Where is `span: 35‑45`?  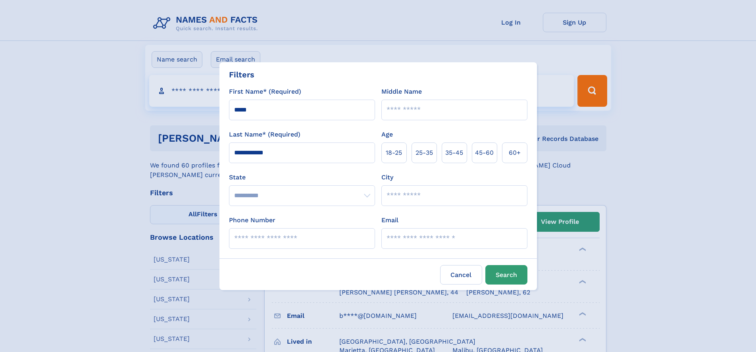 span: 35‑45 is located at coordinates (454, 153).